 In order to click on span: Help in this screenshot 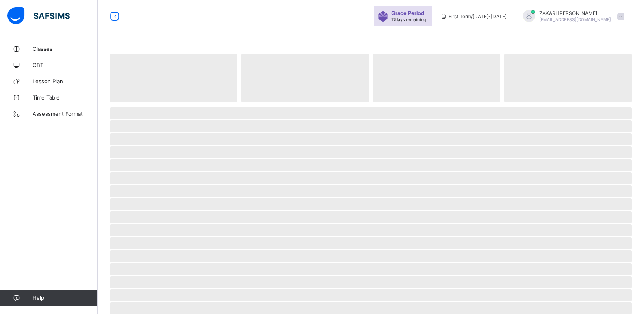, I will do `click(65, 298)`.